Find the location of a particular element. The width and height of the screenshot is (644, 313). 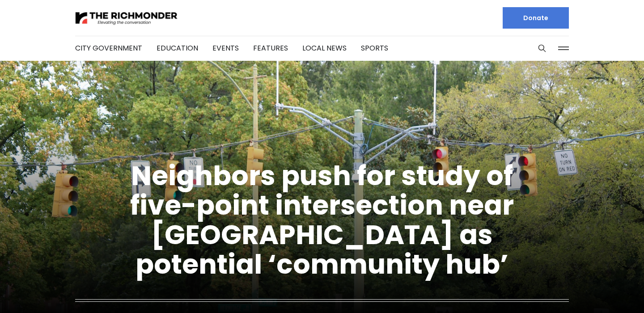

a: Events is located at coordinates (225, 47).